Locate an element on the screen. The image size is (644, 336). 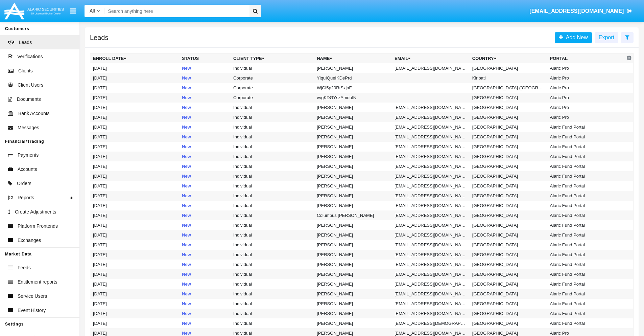
h5: Leads is located at coordinates (99, 37).